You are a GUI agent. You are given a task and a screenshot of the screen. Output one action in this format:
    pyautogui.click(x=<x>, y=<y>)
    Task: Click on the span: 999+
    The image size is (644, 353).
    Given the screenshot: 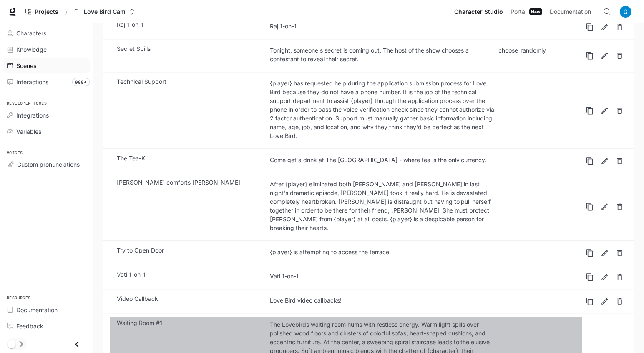 What is the action you would take?
    pyautogui.click(x=81, y=82)
    